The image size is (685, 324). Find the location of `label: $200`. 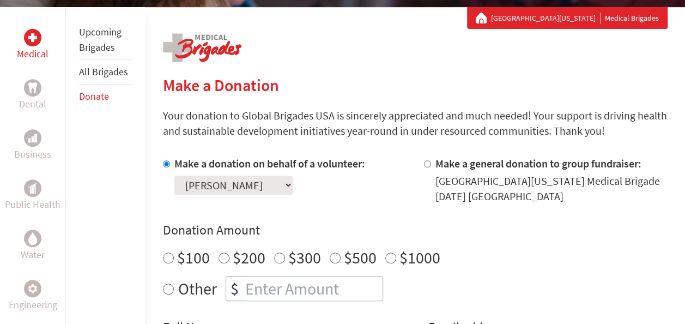

label: $200 is located at coordinates (249, 257).